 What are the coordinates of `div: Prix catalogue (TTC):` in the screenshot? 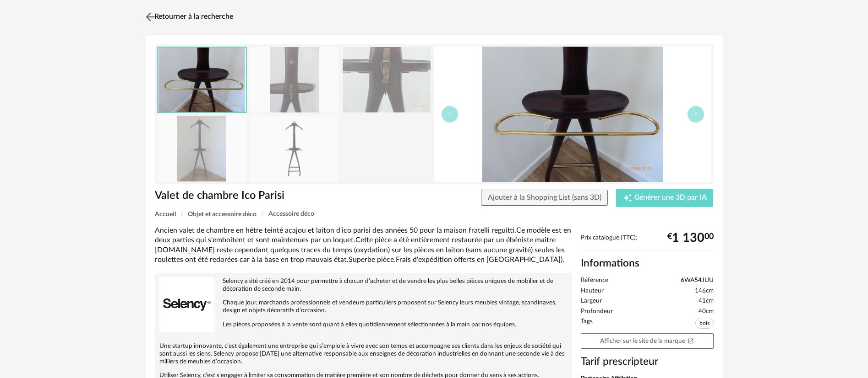 It's located at (647, 242).